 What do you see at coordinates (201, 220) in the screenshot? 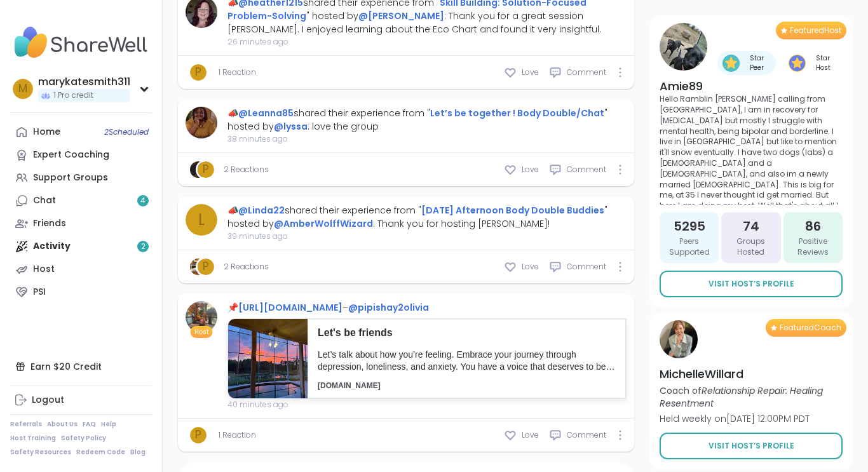
I see `a: L` at bounding box center [201, 220].